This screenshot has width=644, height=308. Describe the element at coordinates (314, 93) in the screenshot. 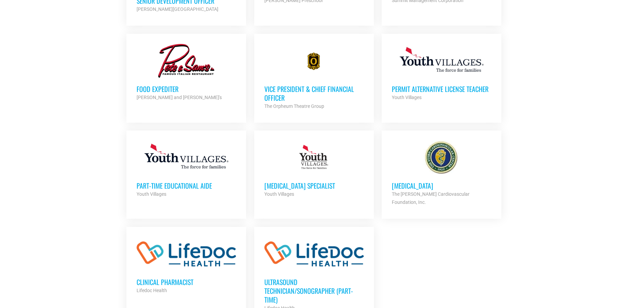

I see `h3: Vice President & Chief Financial Officer` at that location.